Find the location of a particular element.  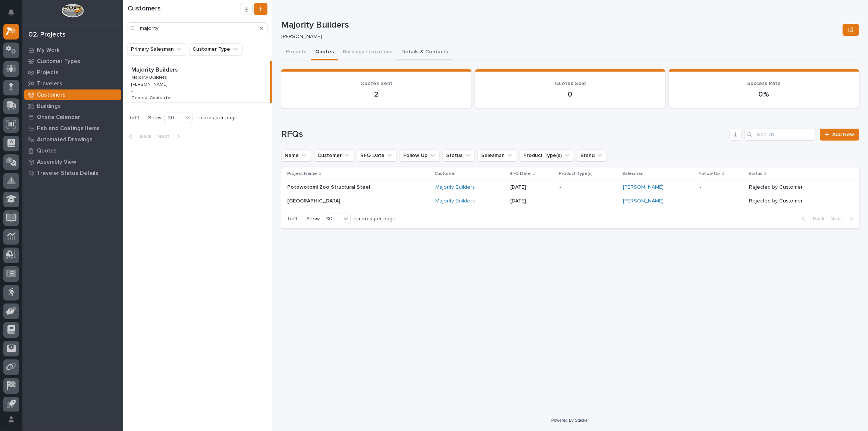

a: Fab and Coatings Items is located at coordinates (73, 128).